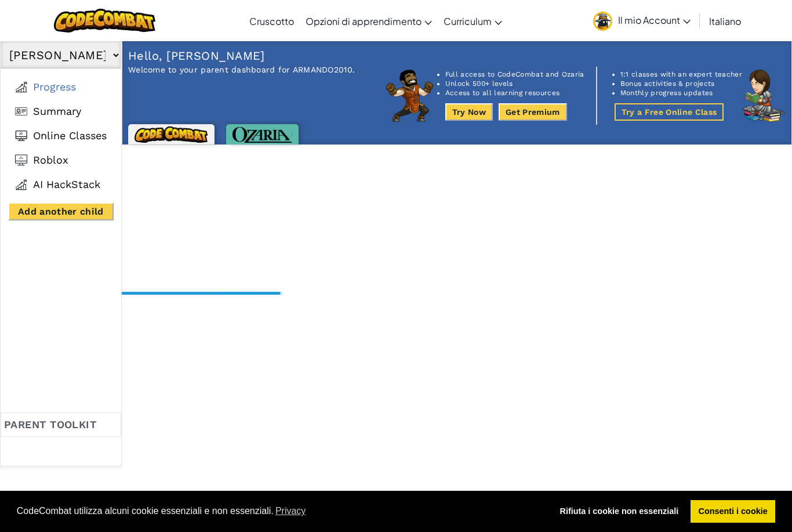  I want to click on a: Parent toolkit, so click(61, 439).